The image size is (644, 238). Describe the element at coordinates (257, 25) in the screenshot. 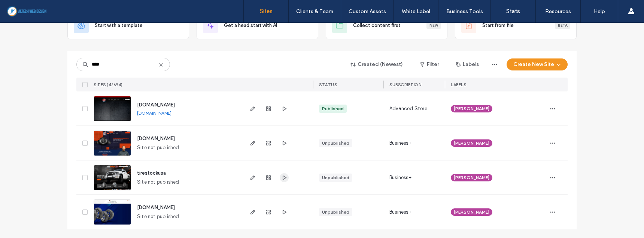

I see `div: Get a head start with AI` at that location.